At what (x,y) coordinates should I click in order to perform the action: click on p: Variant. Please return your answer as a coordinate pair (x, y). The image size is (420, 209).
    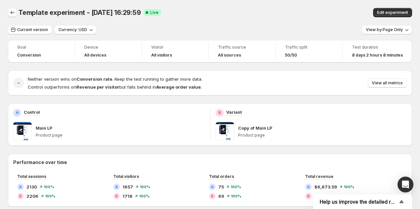
    Looking at the image, I should click on (234, 112).